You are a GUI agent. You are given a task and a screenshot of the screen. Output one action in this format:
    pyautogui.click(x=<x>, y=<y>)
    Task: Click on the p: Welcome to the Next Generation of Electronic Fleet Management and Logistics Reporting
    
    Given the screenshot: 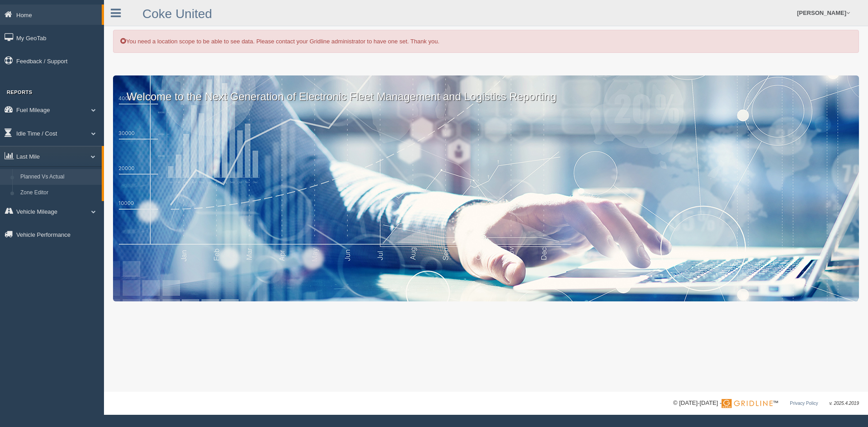 What is the action you would take?
    pyautogui.click(x=486, y=90)
    